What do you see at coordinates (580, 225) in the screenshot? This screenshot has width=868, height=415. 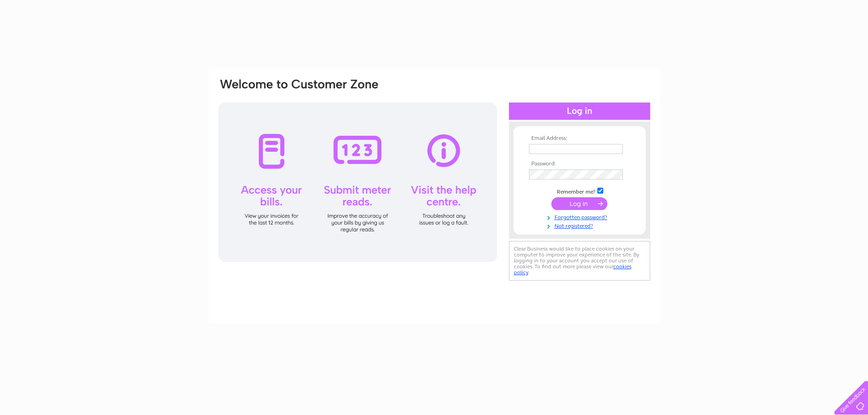 I see `a: Not registered?` at bounding box center [580, 225].